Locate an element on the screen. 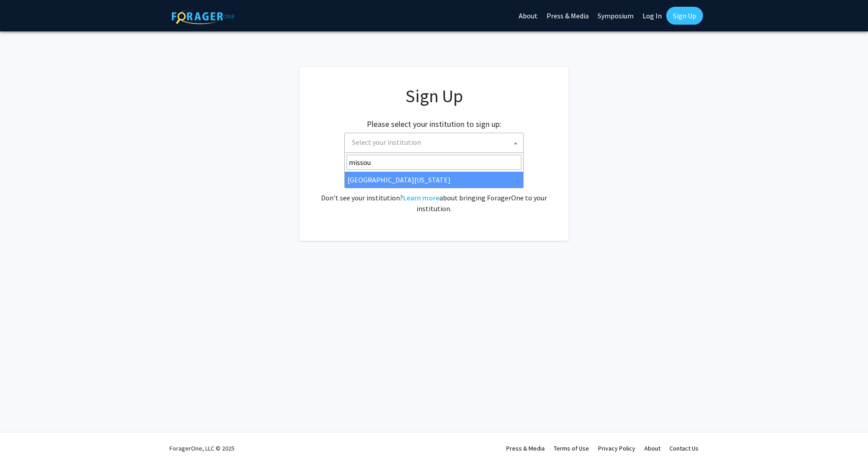 This screenshot has width=868, height=464. input: Search is located at coordinates (434, 162).